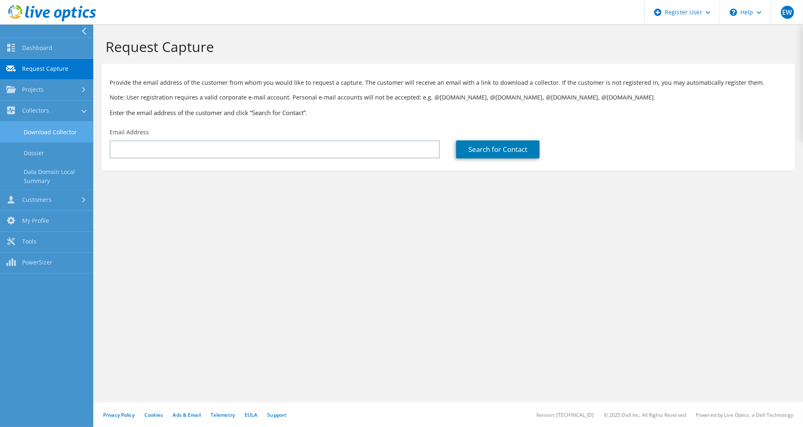  I want to click on label: Email Address, so click(129, 132).